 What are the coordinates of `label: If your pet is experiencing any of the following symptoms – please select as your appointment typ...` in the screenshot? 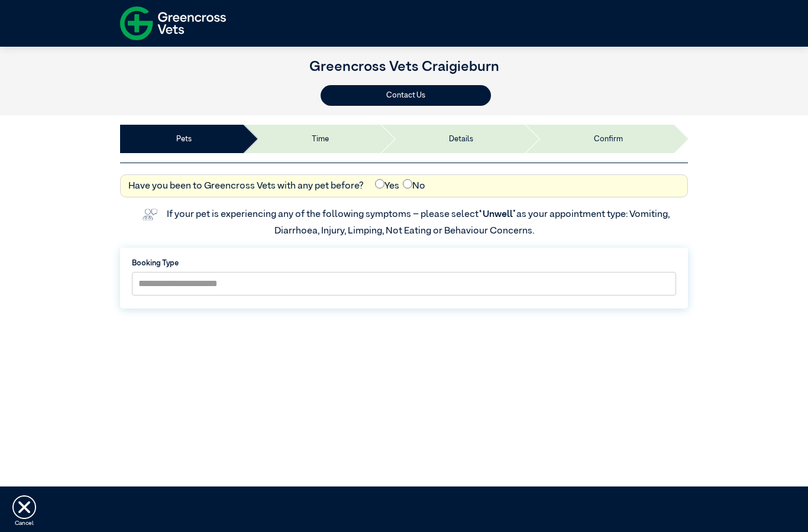 It's located at (419, 223).